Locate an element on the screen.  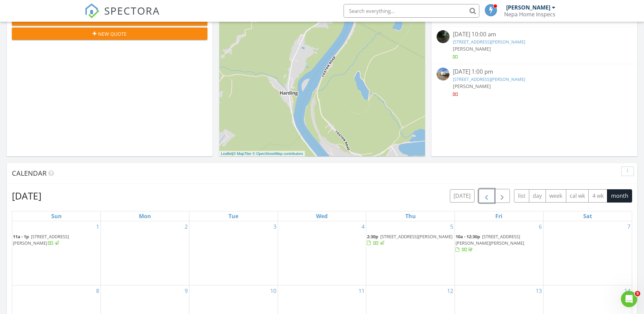
a: Go to June 11, 2025 is located at coordinates (361, 291).